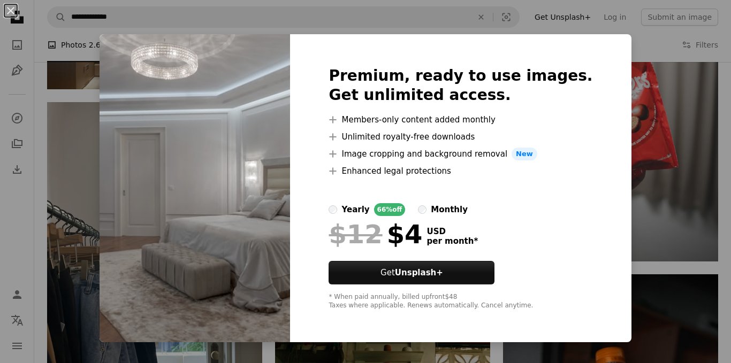  Describe the element at coordinates (333, 210) in the screenshot. I see `input: yearly66%off` at that location.